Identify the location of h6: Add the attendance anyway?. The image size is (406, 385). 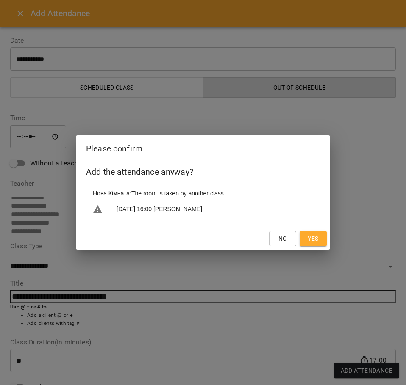
(203, 172).